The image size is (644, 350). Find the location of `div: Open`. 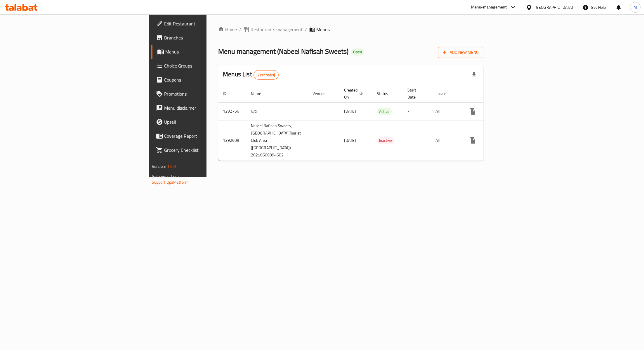

div: Open is located at coordinates (357, 52).